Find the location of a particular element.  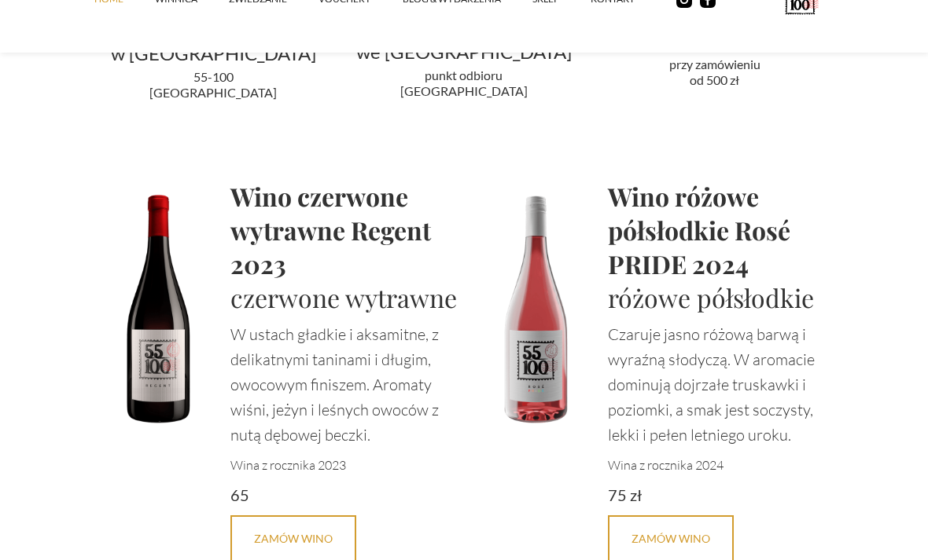

h1: czerwone wytrawne is located at coordinates (347, 297).